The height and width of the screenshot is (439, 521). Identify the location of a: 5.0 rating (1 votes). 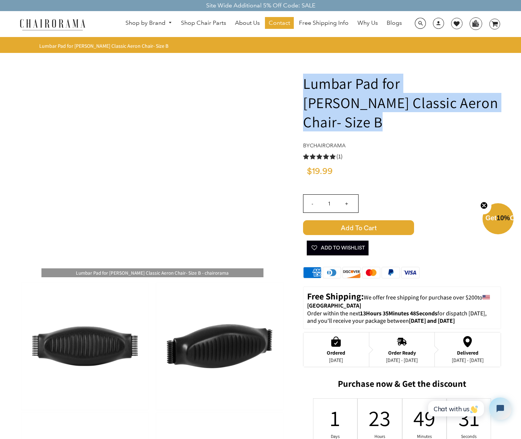
(402, 156).